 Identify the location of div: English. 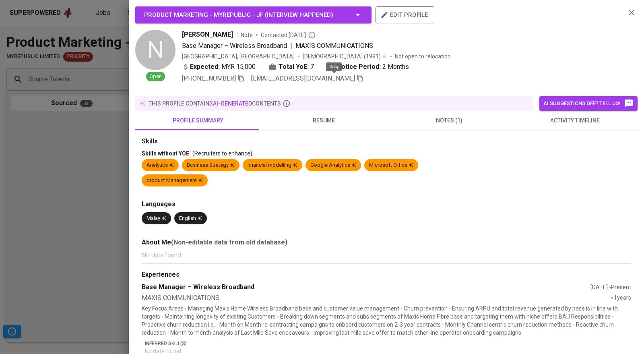
(191, 218).